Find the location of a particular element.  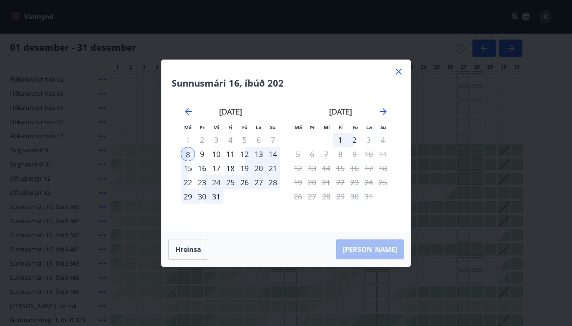

td: Not available. laugardagur, 3. janúar 2026 is located at coordinates (369, 140).